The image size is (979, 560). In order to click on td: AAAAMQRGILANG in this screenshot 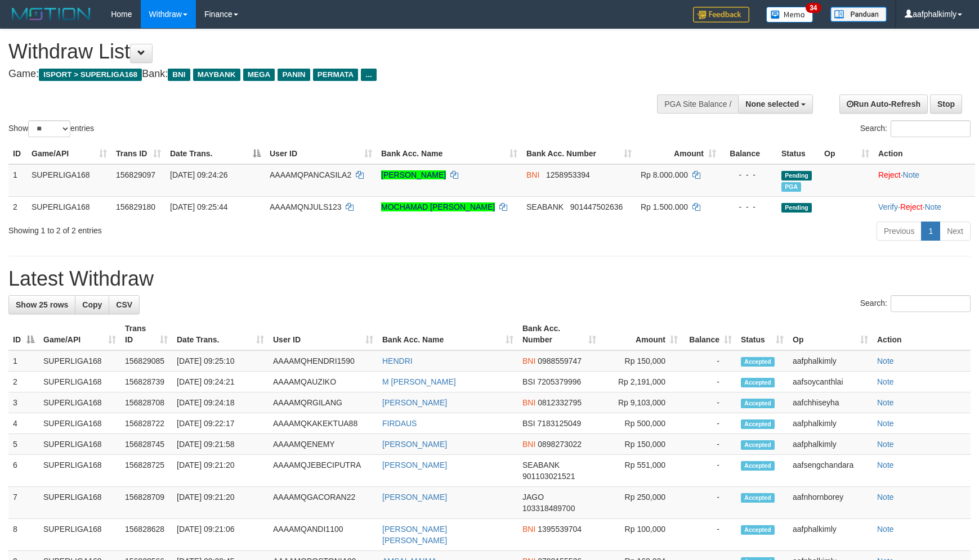, I will do `click(323, 403)`.